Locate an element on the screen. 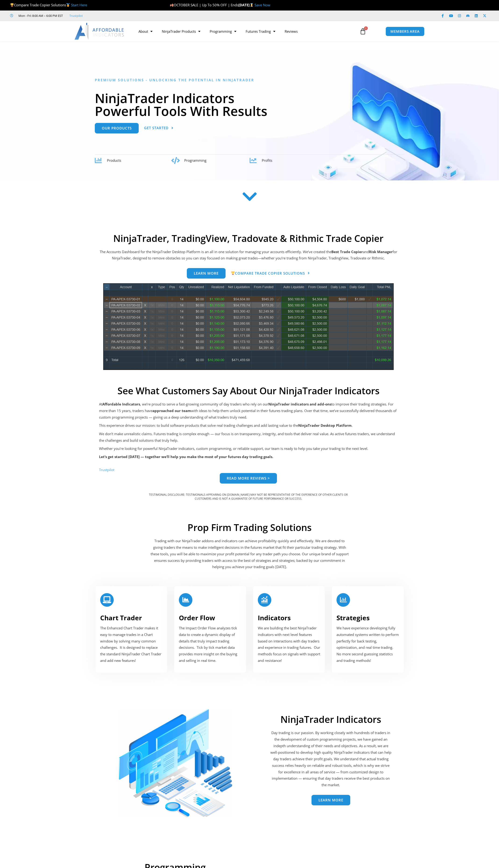 The width and height of the screenshot is (499, 868). a: Read more reviews > is located at coordinates (248, 478).